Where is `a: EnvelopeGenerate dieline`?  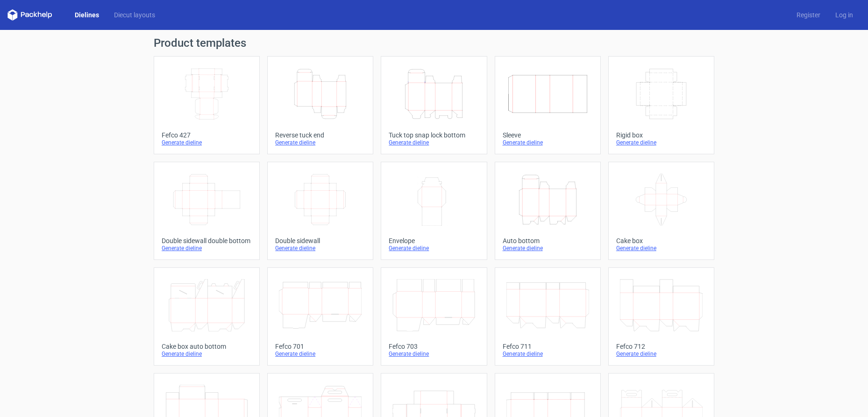
a: EnvelopeGenerate dieline is located at coordinates (433, 211).